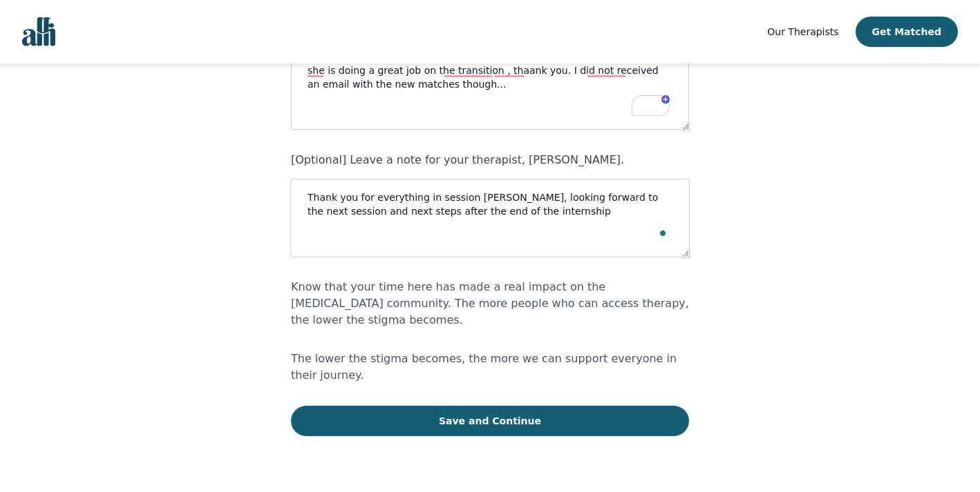 The height and width of the screenshot is (492, 980). Describe the element at coordinates (490, 421) in the screenshot. I see `button: Save and Continue` at that location.